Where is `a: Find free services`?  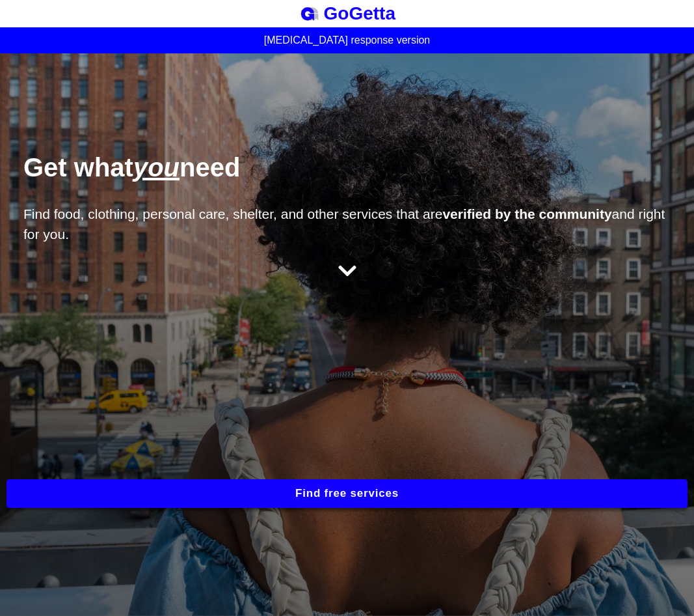
a: Find free services is located at coordinates (347, 493).